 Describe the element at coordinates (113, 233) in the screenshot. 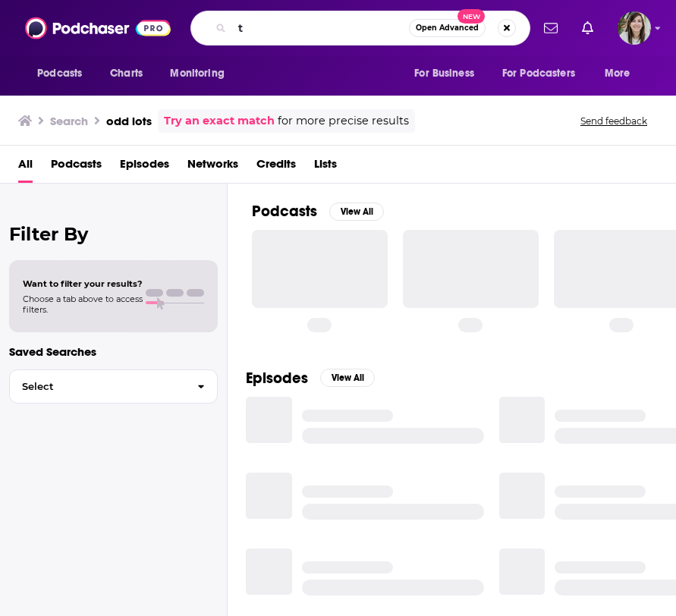

I see `h2: Filter By` at that location.